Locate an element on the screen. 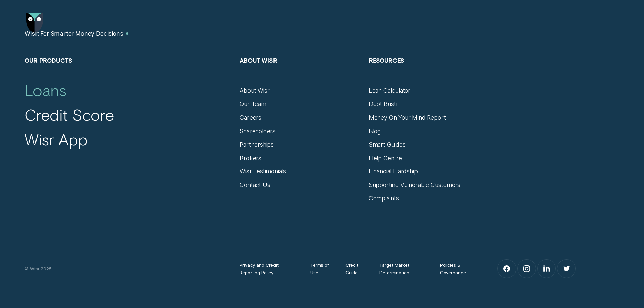 This screenshot has width=644, height=308. a: Twitter is located at coordinates (566, 268).